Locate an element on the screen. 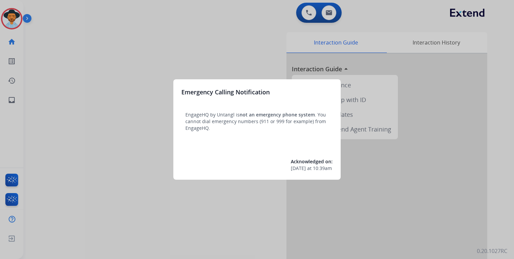  span: 10:39am is located at coordinates (322, 168).